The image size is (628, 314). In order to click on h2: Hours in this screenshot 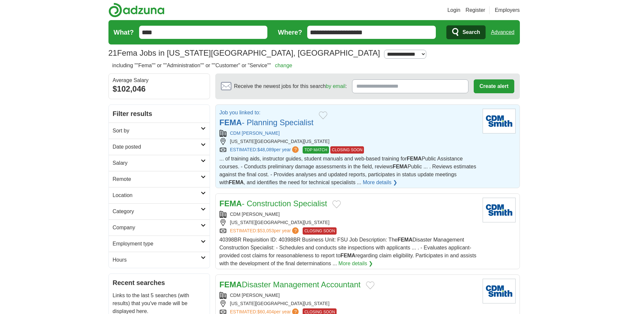, I will do `click(157, 260)`.